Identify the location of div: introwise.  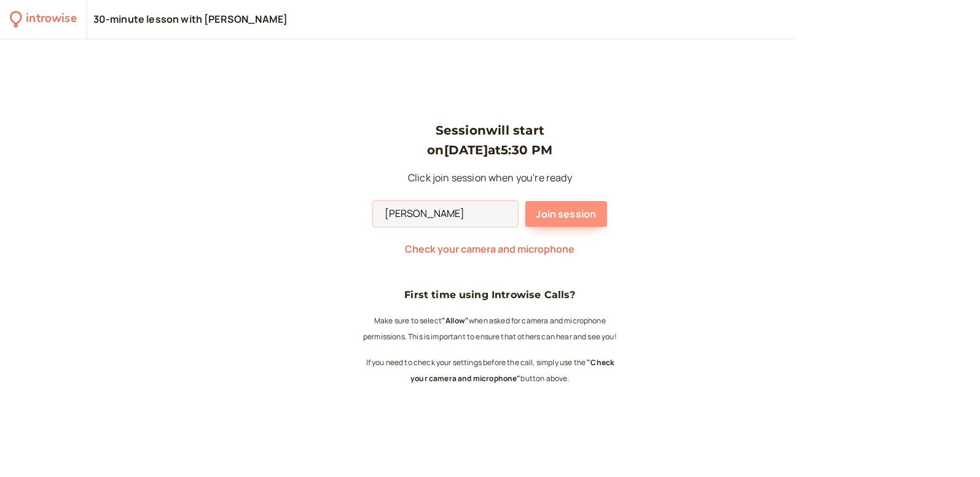
(51, 19).